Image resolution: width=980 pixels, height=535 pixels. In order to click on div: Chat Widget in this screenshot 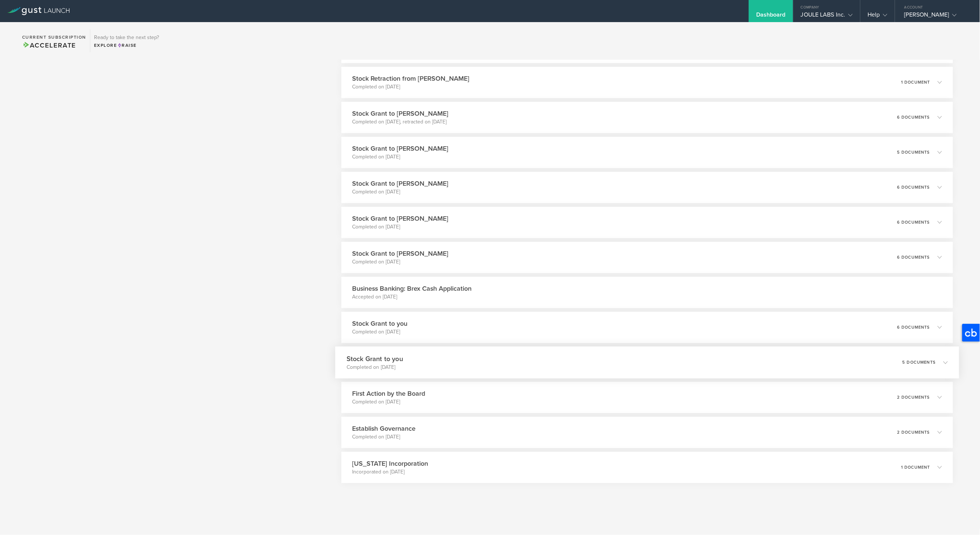, I will do `click(961, 517)`.